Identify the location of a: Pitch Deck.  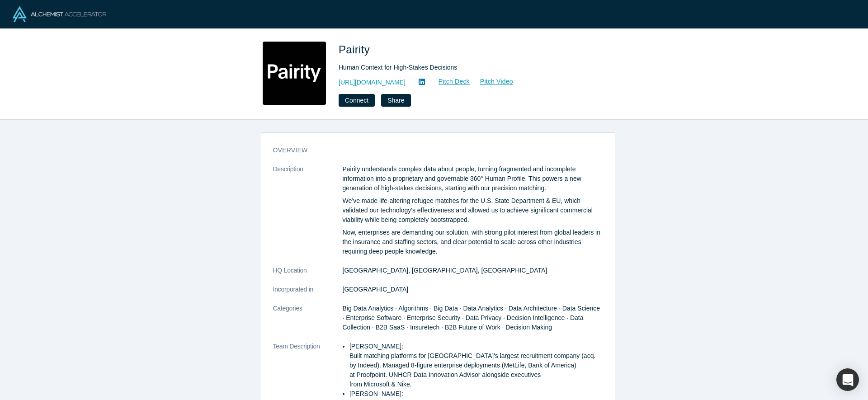
(450, 81).